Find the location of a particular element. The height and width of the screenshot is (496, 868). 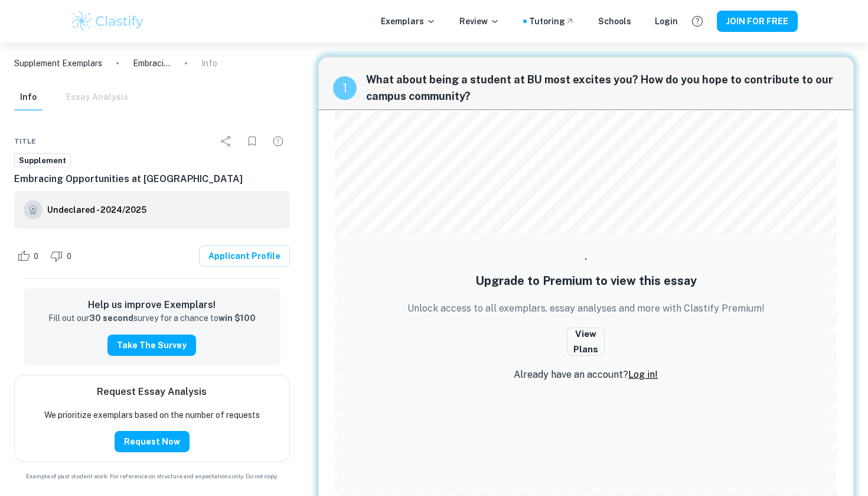

strong: 30 second is located at coordinates (111, 318).